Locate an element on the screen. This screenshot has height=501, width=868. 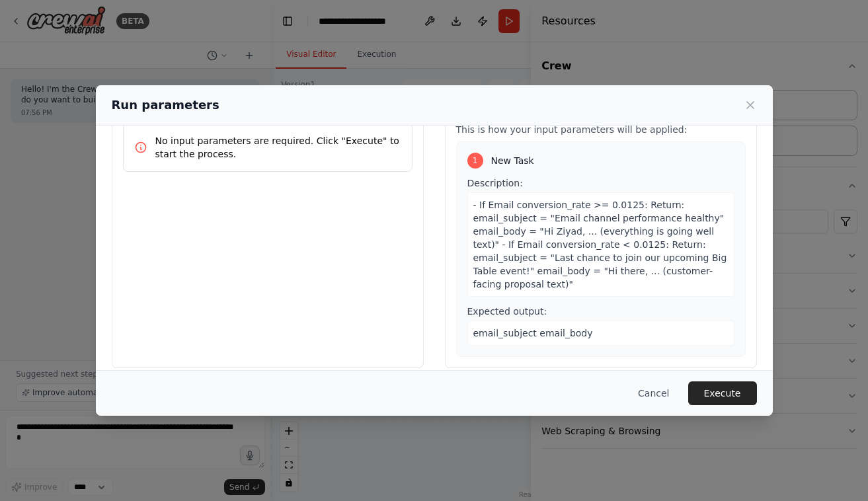
p: No input parameters are required. Click "Execute" to start the process. is located at coordinates (278, 148).